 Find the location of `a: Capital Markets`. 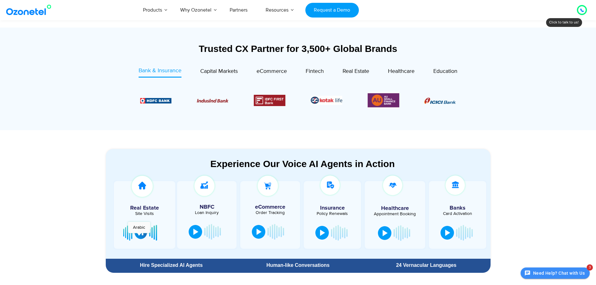

a: Capital Markets is located at coordinates (219, 72).